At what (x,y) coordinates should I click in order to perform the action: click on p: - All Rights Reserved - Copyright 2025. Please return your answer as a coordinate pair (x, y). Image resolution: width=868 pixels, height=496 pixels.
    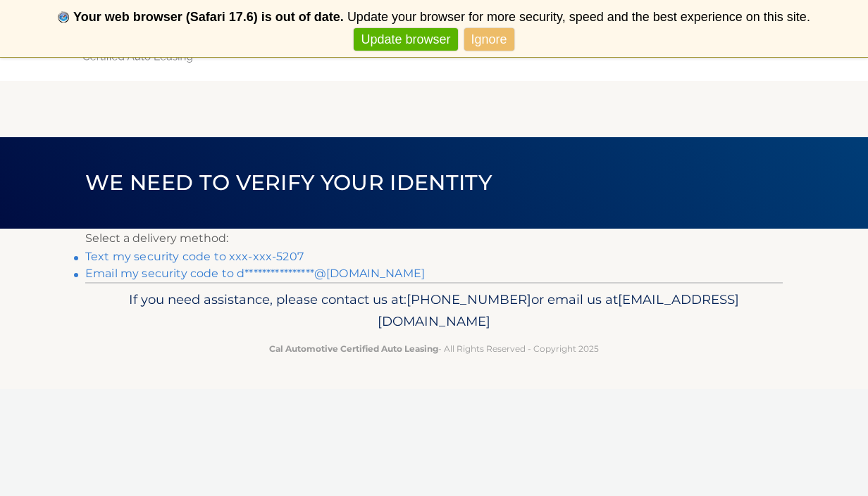
    Looking at the image, I should click on (434, 348).